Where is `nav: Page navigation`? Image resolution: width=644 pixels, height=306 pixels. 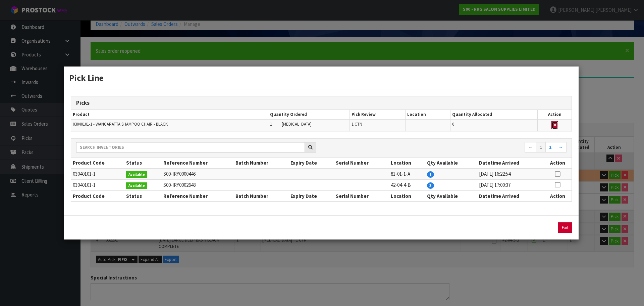 nav: Page navigation is located at coordinates (446, 148).